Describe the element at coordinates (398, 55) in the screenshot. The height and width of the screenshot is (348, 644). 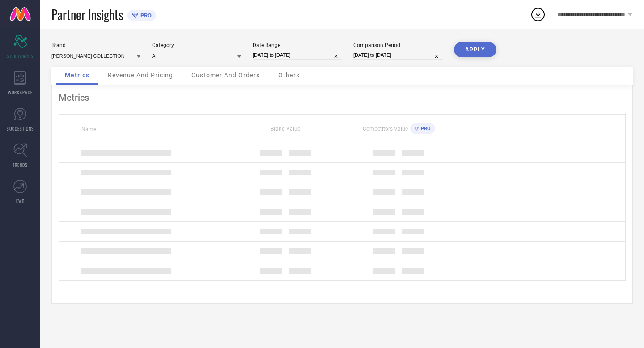
I see `input: Select comparison period` at that location.